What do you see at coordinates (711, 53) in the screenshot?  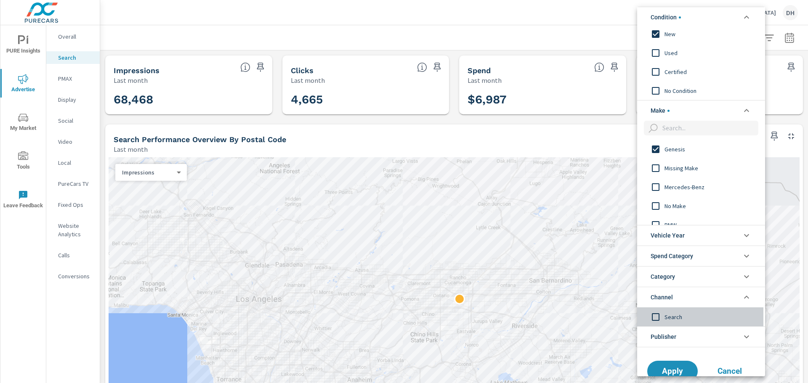 I see `span: Used` at bounding box center [711, 53].